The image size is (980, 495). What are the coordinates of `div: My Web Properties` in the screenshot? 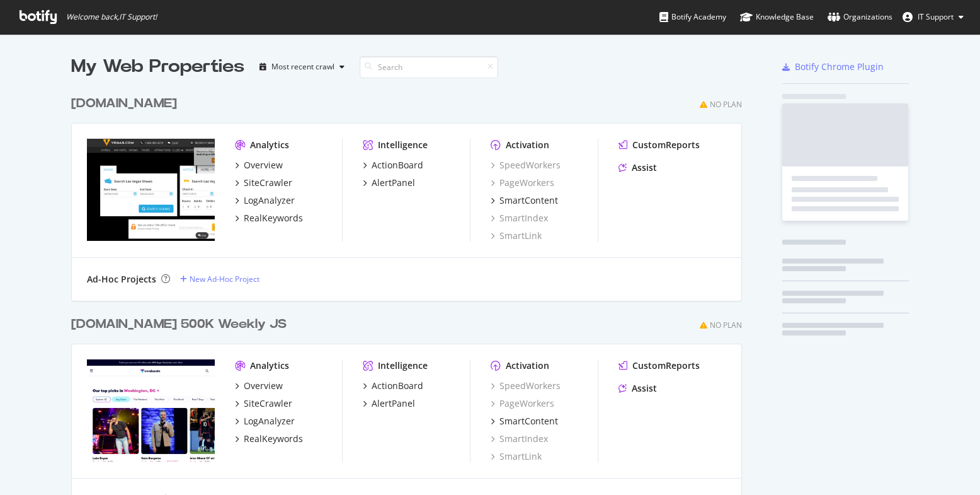 It's located at (157, 67).